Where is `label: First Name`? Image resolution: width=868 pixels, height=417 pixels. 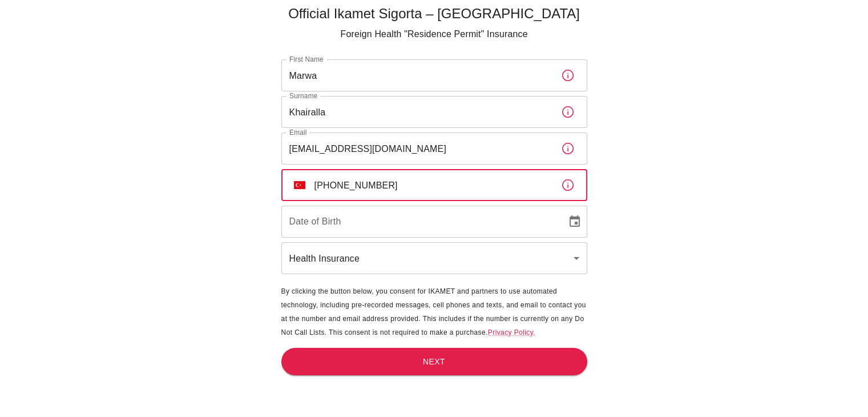
label: First Name is located at coordinates (306, 59).